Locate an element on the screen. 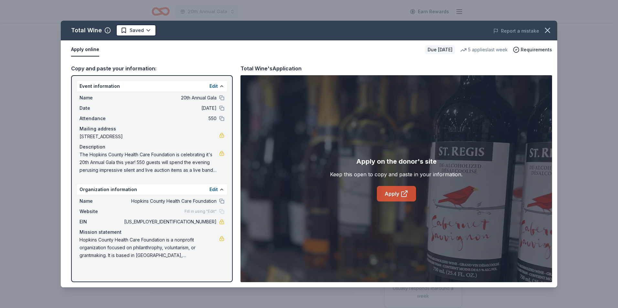 The image size is (618, 308). div: Copy and paste your information: is located at coordinates (152, 68).